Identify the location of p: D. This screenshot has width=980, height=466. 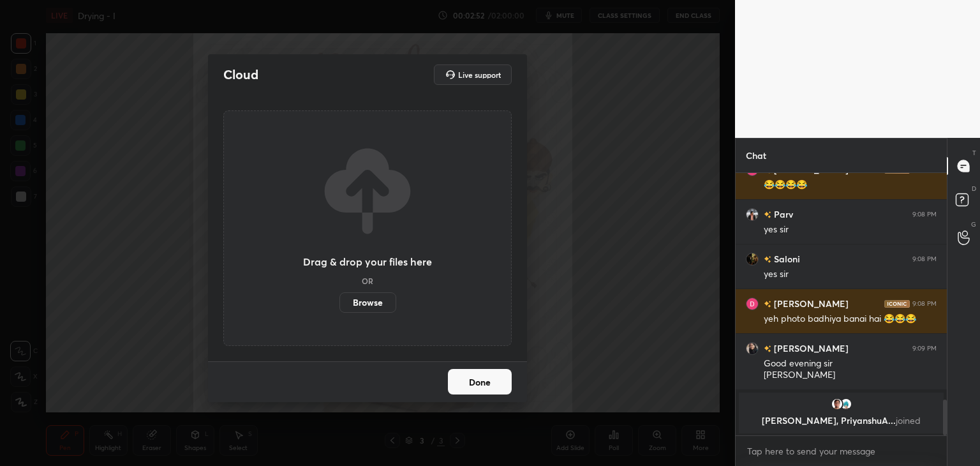
(973, 188).